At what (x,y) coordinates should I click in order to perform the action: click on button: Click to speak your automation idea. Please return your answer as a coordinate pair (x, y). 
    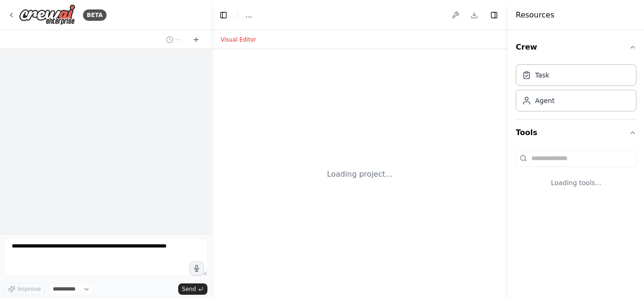
    Looking at the image, I should click on (197, 268).